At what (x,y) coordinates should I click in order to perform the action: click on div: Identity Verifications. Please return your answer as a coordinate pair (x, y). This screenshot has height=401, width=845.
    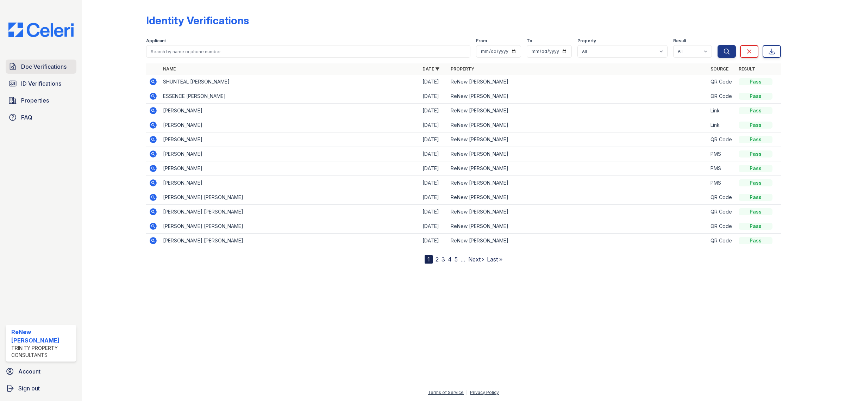
    Looking at the image, I should click on (198, 20).